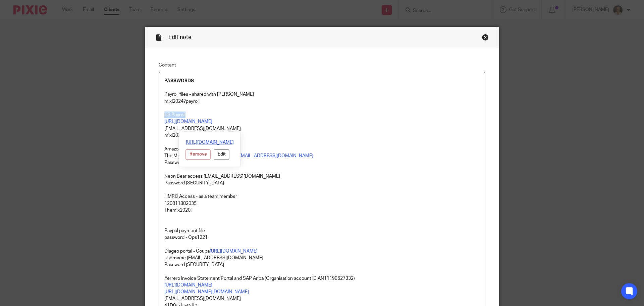 This screenshot has width=644, height=306. Describe the element at coordinates (322, 238) in the screenshot. I see `p: password - Ops1221` at that location.